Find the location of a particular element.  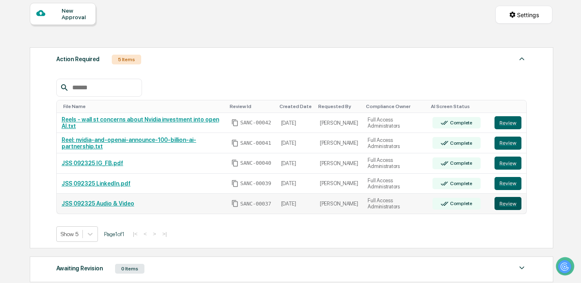

div: 5 Items is located at coordinates (127, 60).